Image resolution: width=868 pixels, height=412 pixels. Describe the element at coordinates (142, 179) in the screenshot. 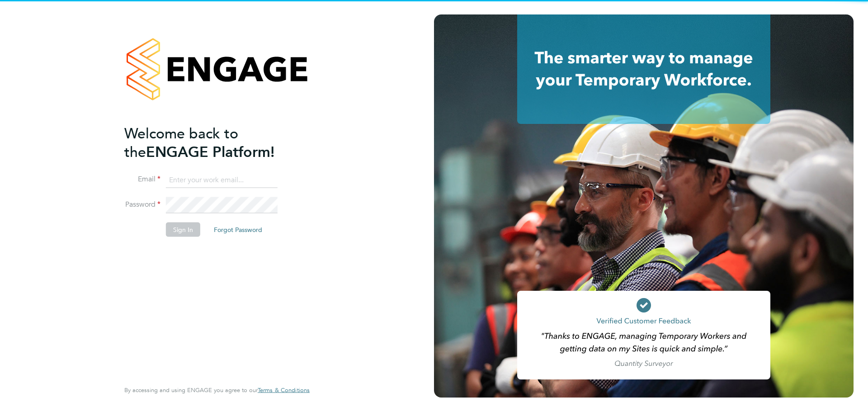

I see `label: Email` at that location.